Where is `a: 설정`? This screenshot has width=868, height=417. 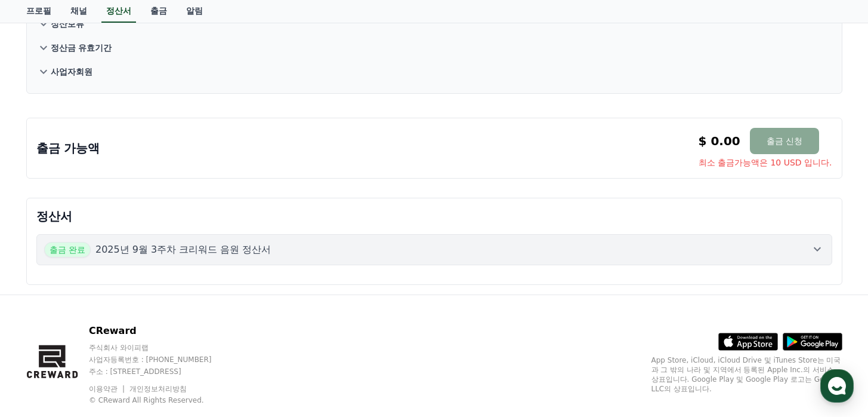 a: 설정 is located at coordinates (192, 333).